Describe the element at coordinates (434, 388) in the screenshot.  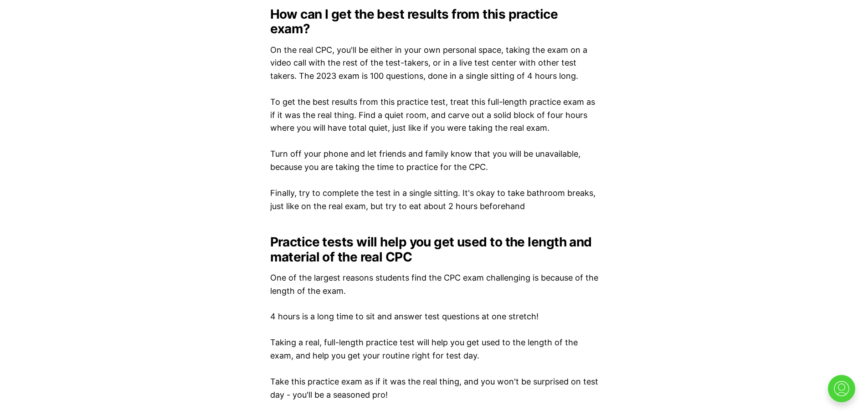
I see `p: Take this practice exam as if it was the real thing, and you won't be surprised on test day - you...` at that location.